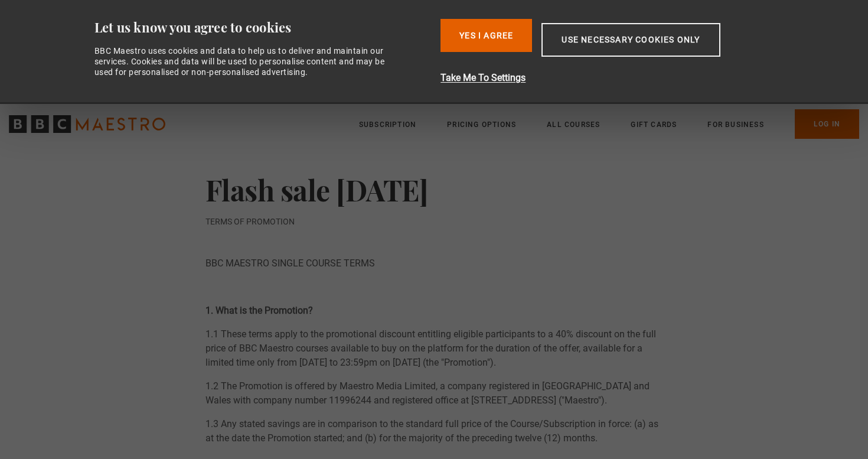 This screenshot has height=459, width=868. I want to click on button: Yes I Agree, so click(486, 36).